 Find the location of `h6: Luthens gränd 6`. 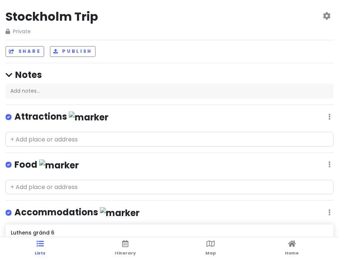

h6: Luthens gränd 6 is located at coordinates (169, 233).